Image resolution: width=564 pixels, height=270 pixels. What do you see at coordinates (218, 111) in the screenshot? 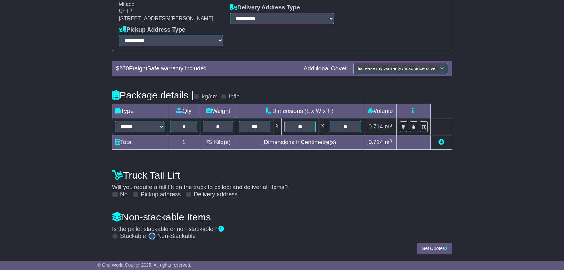
I see `td: Weight` at bounding box center [218, 111].